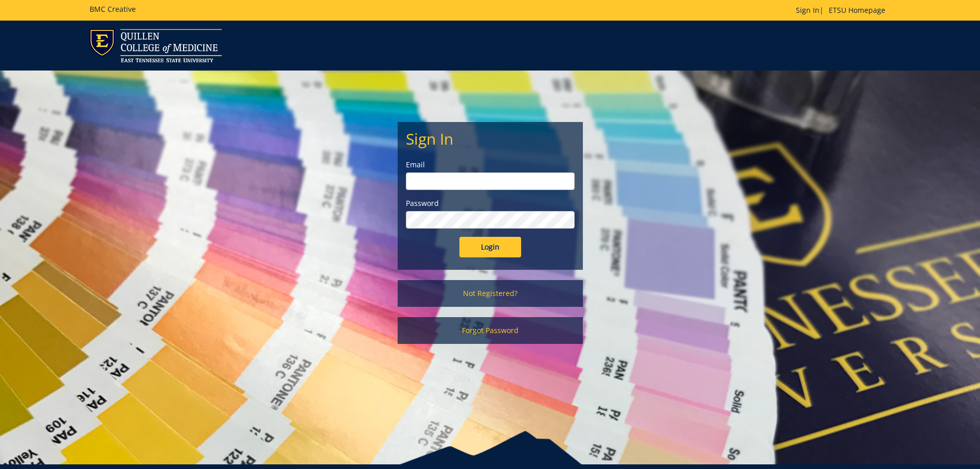 This screenshot has width=980, height=469. What do you see at coordinates (490, 293) in the screenshot?
I see `a: Not Registered?` at bounding box center [490, 293].